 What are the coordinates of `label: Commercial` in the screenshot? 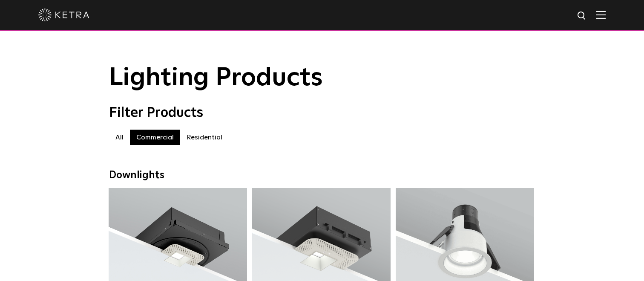 It's located at (155, 137).